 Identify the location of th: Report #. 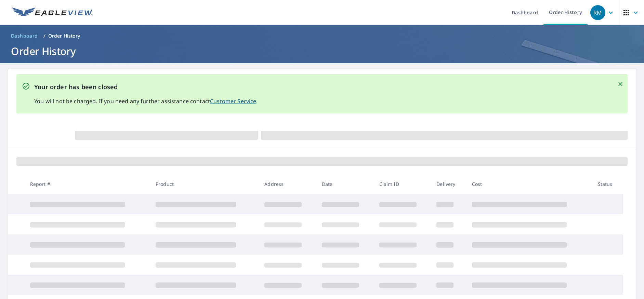
(87, 184).